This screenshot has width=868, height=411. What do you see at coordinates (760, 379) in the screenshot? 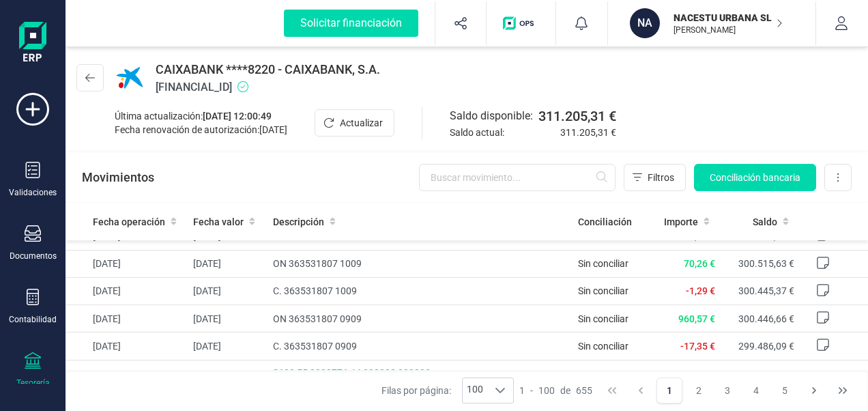
I see `td: 299.503,44 €` at bounding box center [760, 379].